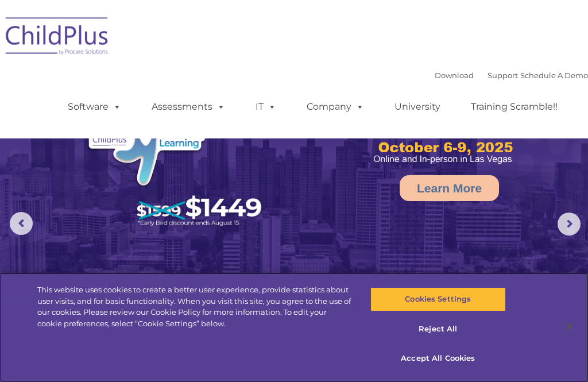 This screenshot has height=382, width=588. What do you see at coordinates (438, 299) in the screenshot?
I see `button: Cookies Settings` at bounding box center [438, 299].